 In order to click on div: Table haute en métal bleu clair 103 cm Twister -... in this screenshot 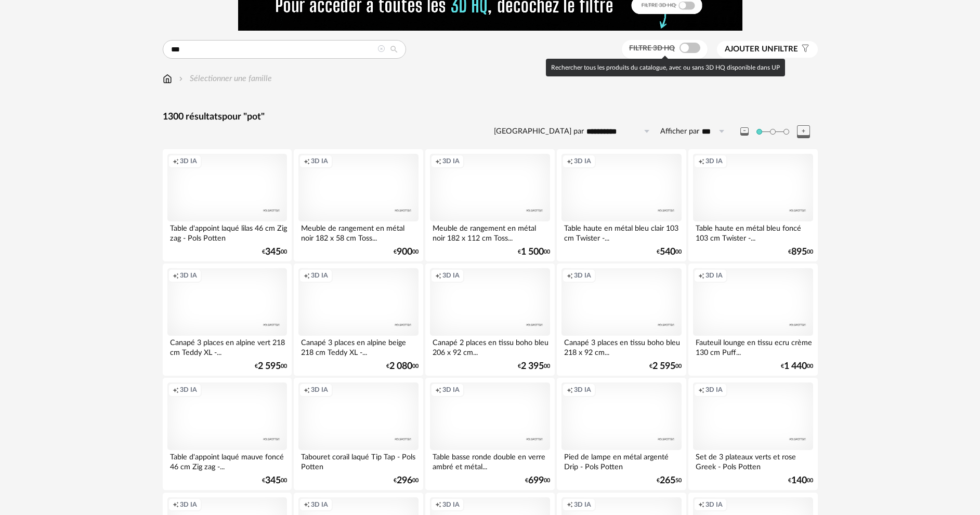, I will do `click(621, 232)`.